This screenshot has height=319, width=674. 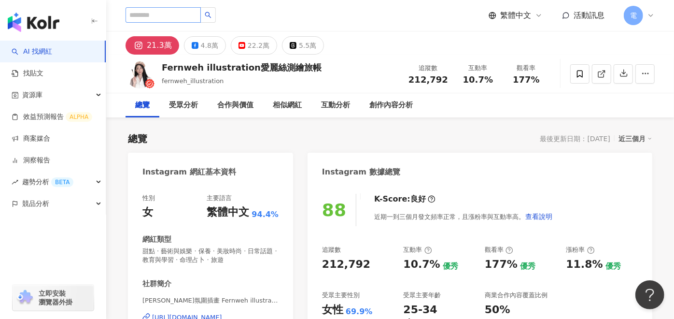 What do you see at coordinates (589, 15) in the screenshot?
I see `span: 活動訊息` at bounding box center [589, 15].